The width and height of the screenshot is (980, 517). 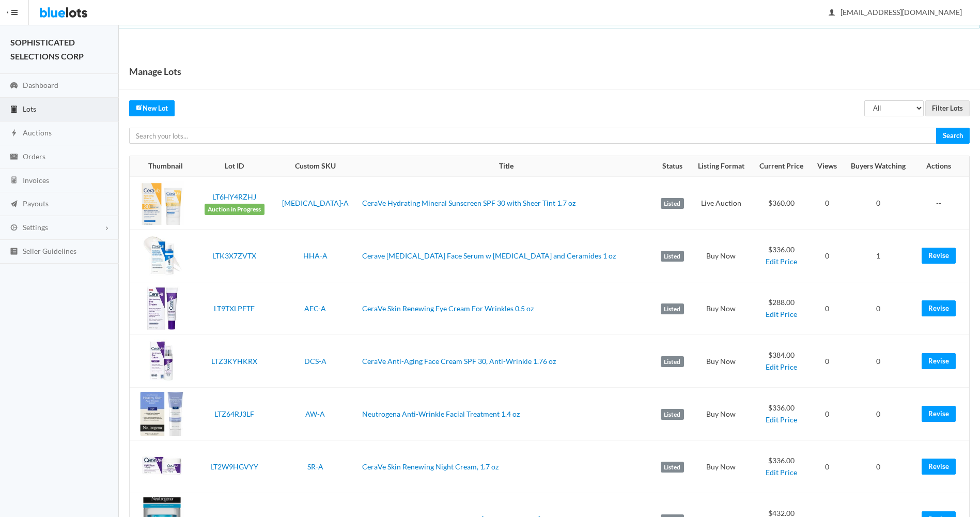 I want to click on ion-icon: calculator, so click(x=14, y=181).